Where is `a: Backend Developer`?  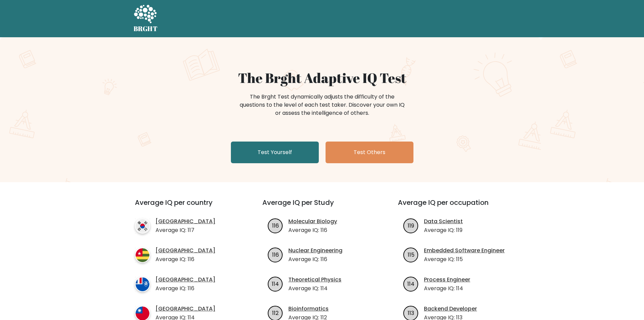
a: Backend Developer is located at coordinates (450, 308).